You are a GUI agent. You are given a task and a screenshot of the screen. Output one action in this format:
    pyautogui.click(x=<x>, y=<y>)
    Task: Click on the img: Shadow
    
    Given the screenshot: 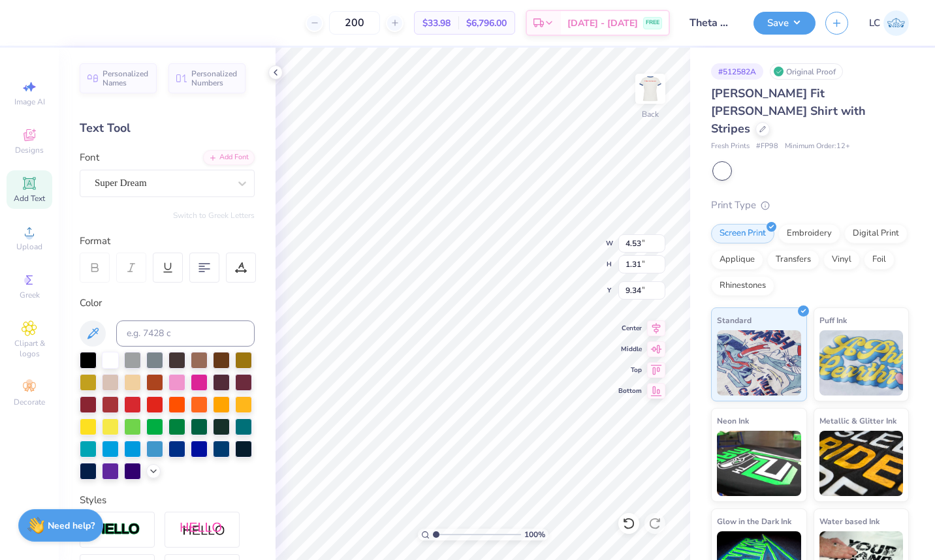 What is the action you would take?
    pyautogui.click(x=202, y=529)
    